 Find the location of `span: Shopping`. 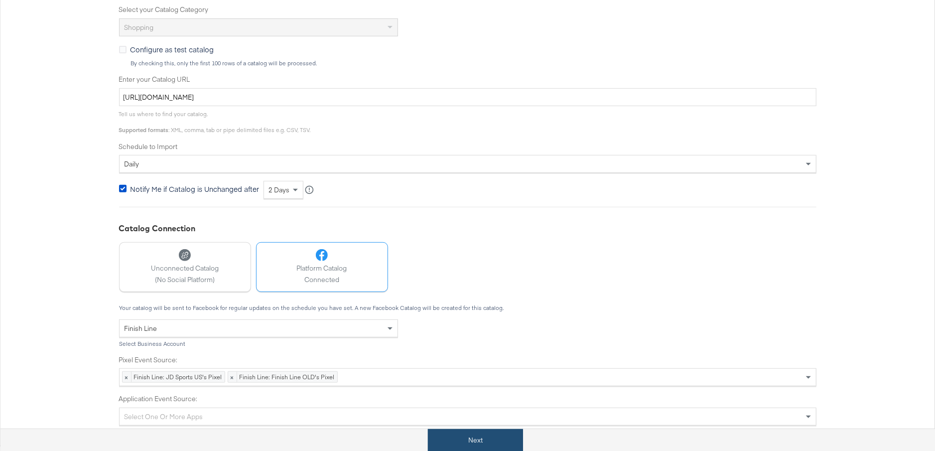

span: Shopping is located at coordinates (139, 27).